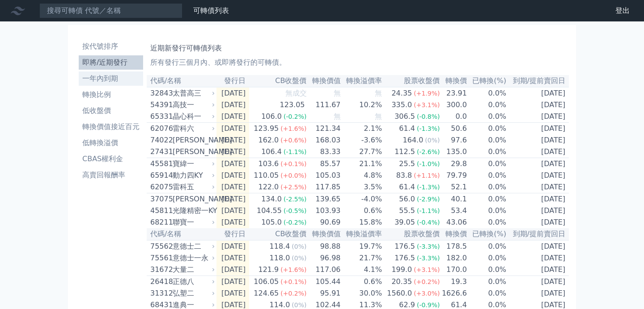 This screenshot has width=644, height=309. Describe the element at coordinates (111, 95) in the screenshot. I see `li: 轉換比例` at that location.